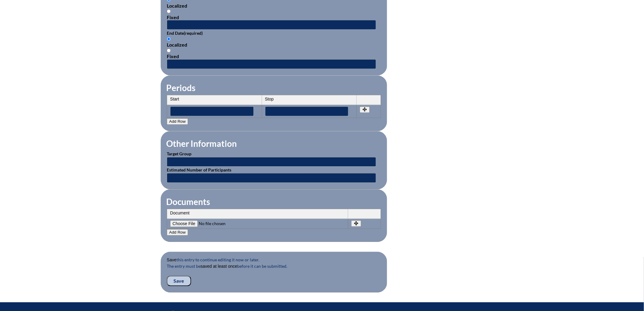  I want to click on p: The entry must be before it can be submitted., so click(274, 269).